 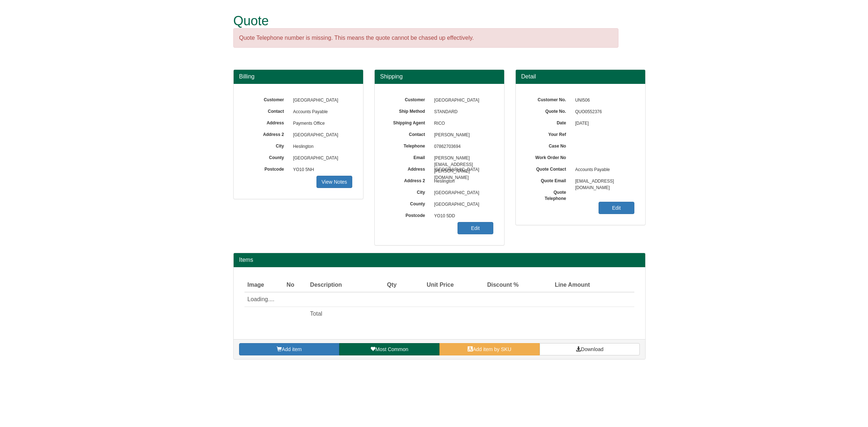 What do you see at coordinates (592, 349) in the screenshot?
I see `span: Download` at bounding box center [592, 349].